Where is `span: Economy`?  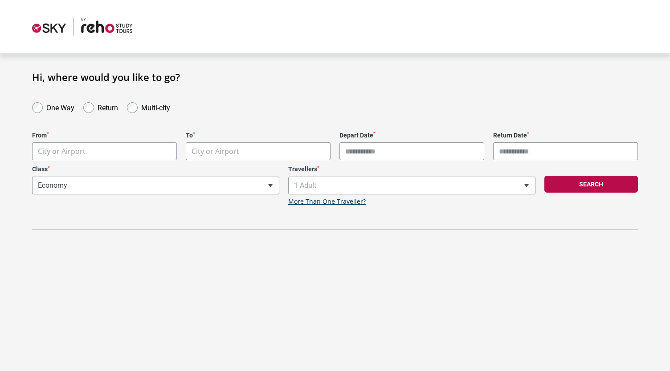 span: Economy is located at coordinates (155, 186).